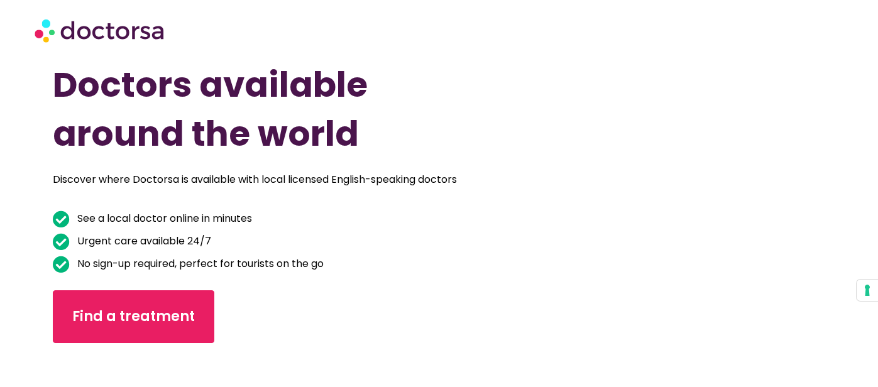  Describe the element at coordinates (249, 109) in the screenshot. I see `h1: Doctors available around the world` at that location.